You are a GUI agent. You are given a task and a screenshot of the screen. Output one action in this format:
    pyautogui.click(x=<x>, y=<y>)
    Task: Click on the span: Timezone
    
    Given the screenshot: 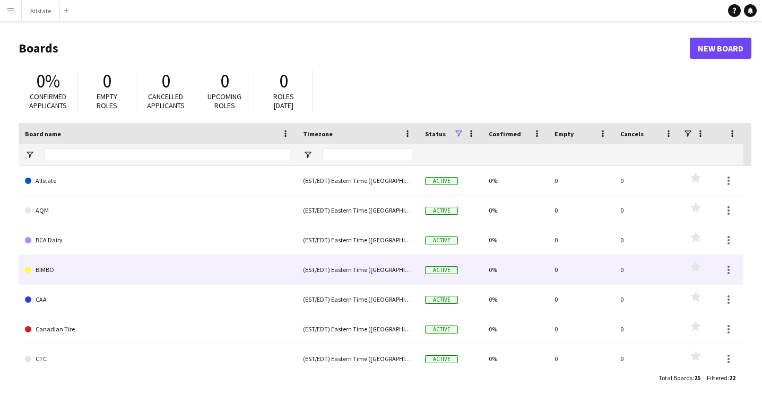 What is the action you would take?
    pyautogui.click(x=318, y=134)
    